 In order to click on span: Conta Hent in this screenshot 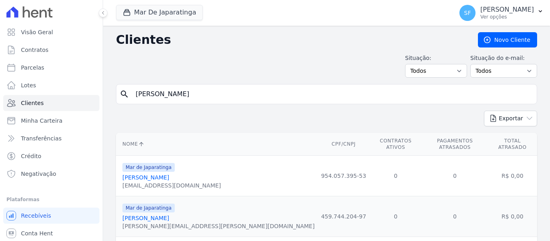, I will do `click(37, 234)`.